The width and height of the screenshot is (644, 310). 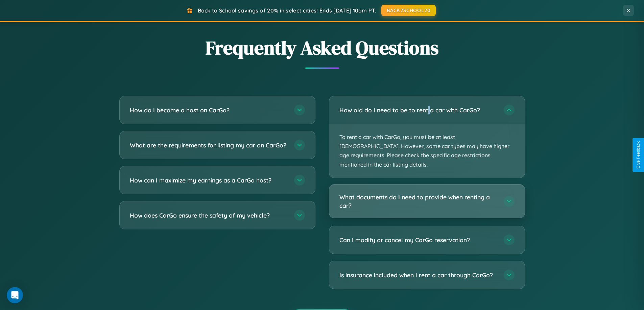 What do you see at coordinates (209, 145) in the screenshot?
I see `h3: What are the requirements for listing my car on CarGo?` at bounding box center [209, 145].